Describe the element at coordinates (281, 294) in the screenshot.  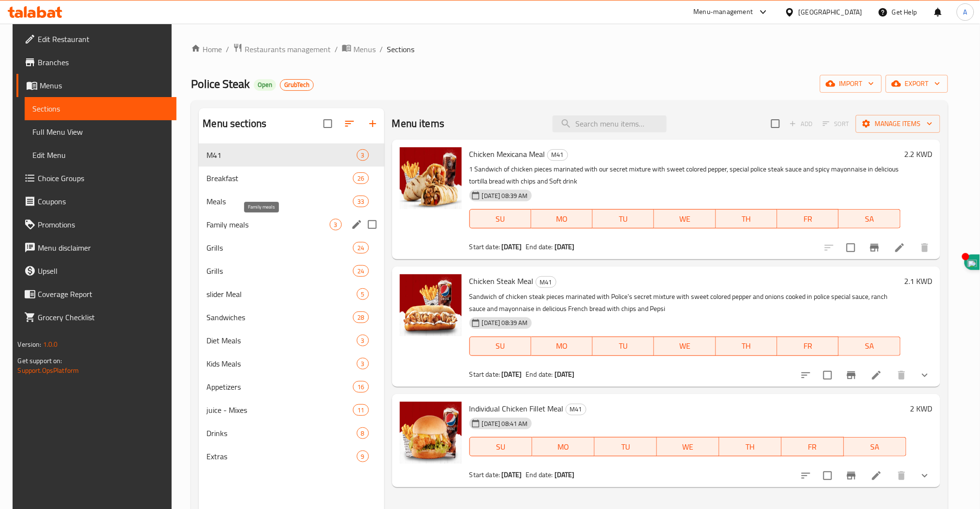
I see `span: slider Meal` at that location.